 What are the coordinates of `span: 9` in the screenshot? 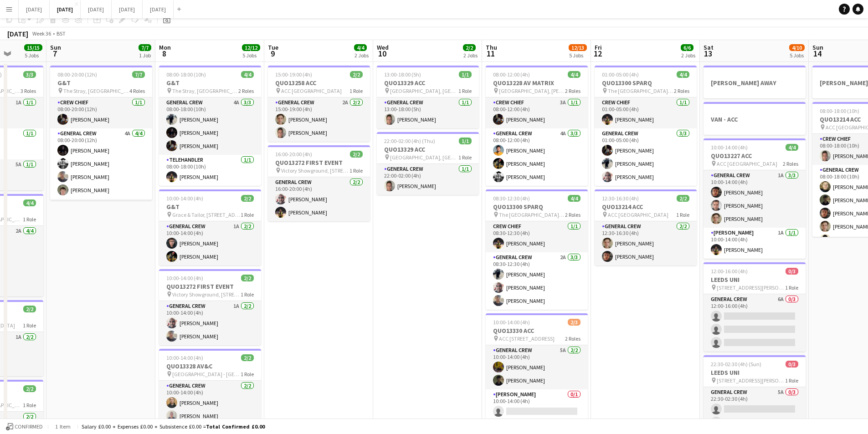 It's located at (272, 53).